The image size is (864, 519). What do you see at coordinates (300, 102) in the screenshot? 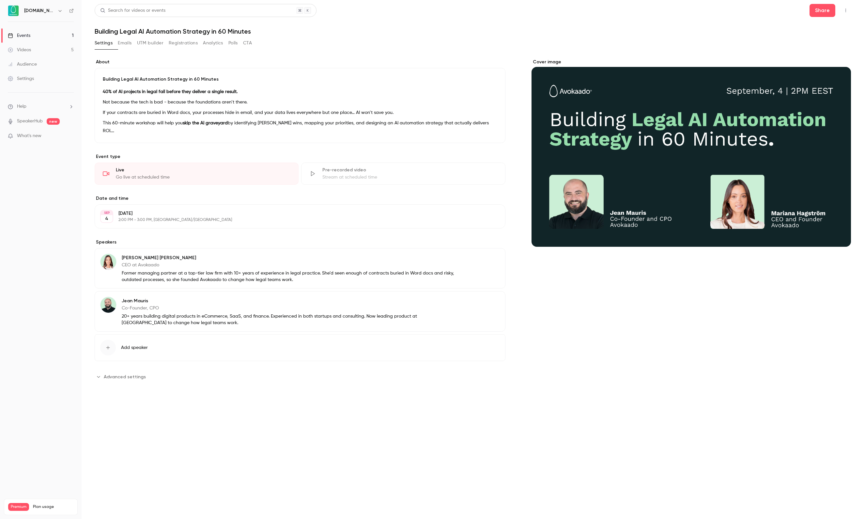
I see `p: Not because the tech is bad - because the foundations aren’t there.` at bounding box center [300, 102].